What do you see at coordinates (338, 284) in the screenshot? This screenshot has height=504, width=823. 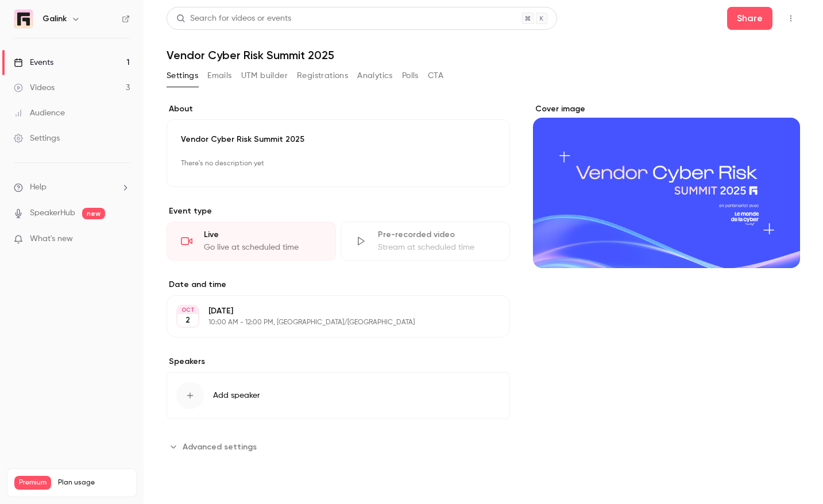 I see `label: Date and time` at bounding box center [338, 284].